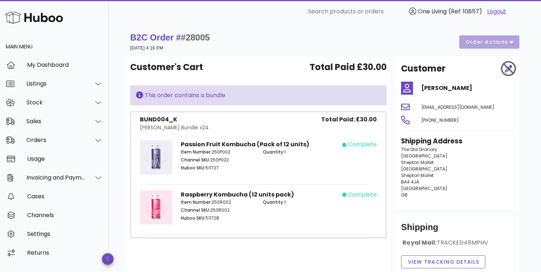  Describe the element at coordinates (423, 69) in the screenshot. I see `h2: Customer` at that location.